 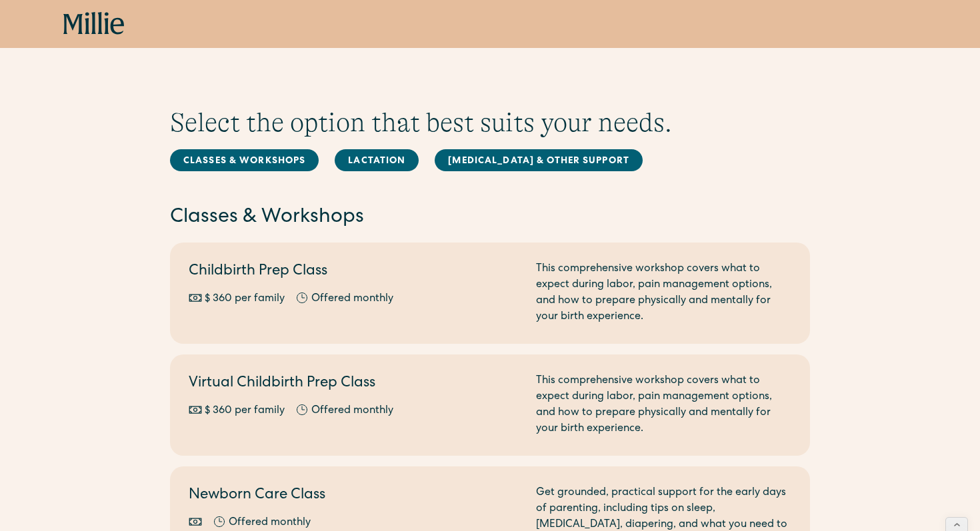 I want to click on a: Childbirth Prep Class$ 360 per familyOffered monthlyThis comprehensive workshop covers what to ex..., so click(x=490, y=293).